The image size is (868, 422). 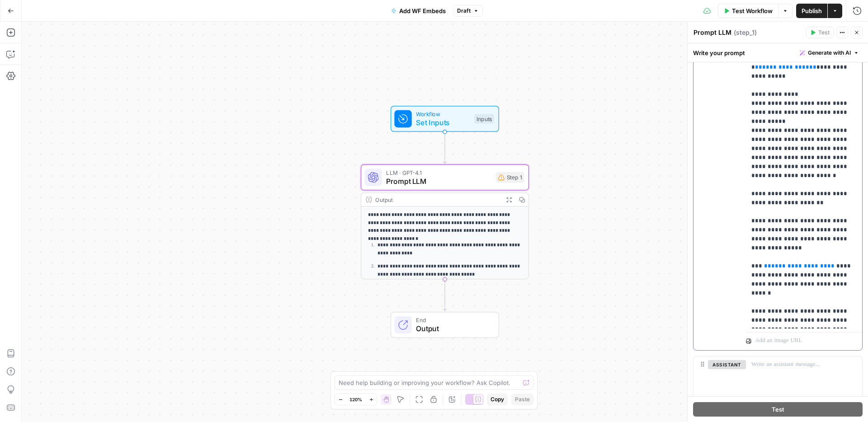 I want to click on textarea: Prompt LLM, so click(x=712, y=33).